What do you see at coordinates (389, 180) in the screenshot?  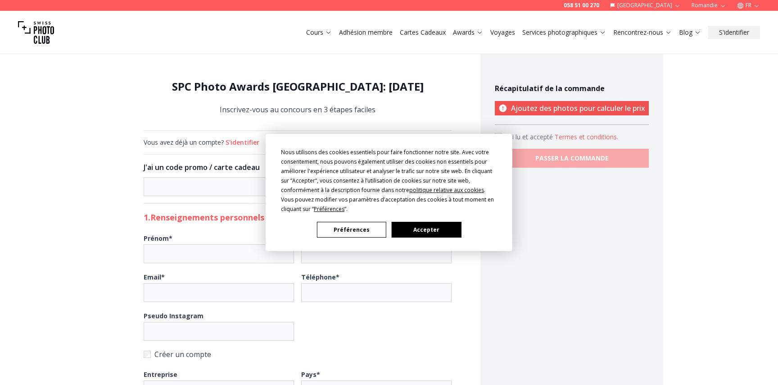 I see `div: Nous utilisons des cookies essentiels pour faire fonctionner notre site. Avec votre consentement,...` at bounding box center [389, 180].